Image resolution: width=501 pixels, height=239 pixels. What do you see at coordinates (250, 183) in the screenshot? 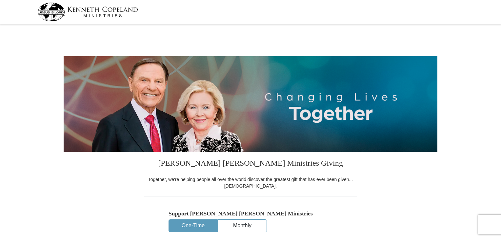
I see `div: Together, we're helping people all over the world discover the greatest gift that has ever been g...` at bounding box center [250, 183].